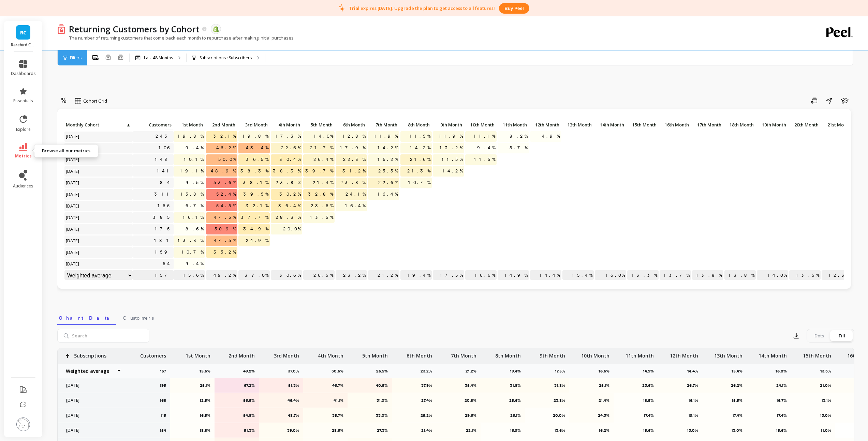 This screenshot has width=868, height=441. What do you see at coordinates (331, 354) in the screenshot?
I see `p: 4th Month` at bounding box center [331, 354].